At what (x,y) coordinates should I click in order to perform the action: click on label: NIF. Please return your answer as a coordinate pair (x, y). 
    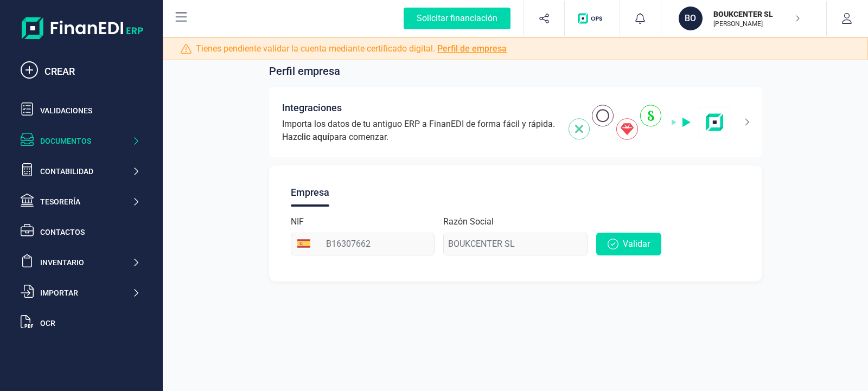
    Looking at the image, I should click on (298, 222).